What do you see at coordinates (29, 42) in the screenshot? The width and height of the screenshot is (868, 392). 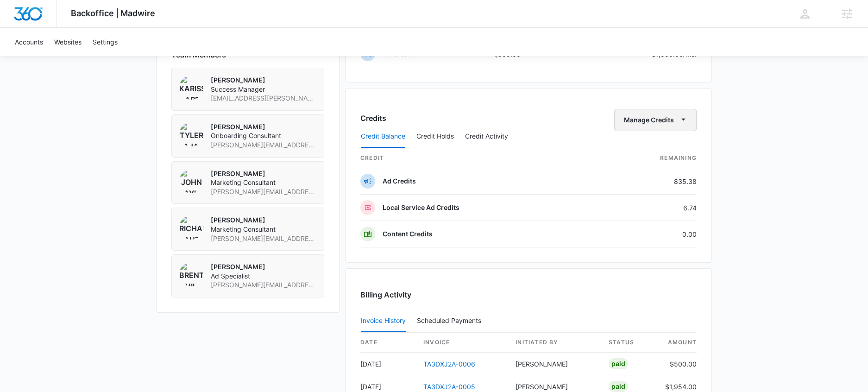 I see `a: Accounts` at bounding box center [29, 42].